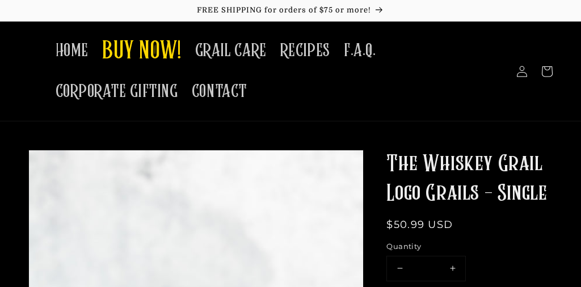 This screenshot has width=581, height=287. Describe the element at coordinates (142, 52) in the screenshot. I see `span: BUY NOW!` at that location.